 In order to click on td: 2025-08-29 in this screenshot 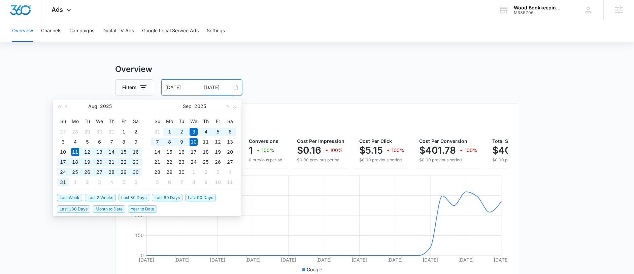, I will do `click(124, 172)`.